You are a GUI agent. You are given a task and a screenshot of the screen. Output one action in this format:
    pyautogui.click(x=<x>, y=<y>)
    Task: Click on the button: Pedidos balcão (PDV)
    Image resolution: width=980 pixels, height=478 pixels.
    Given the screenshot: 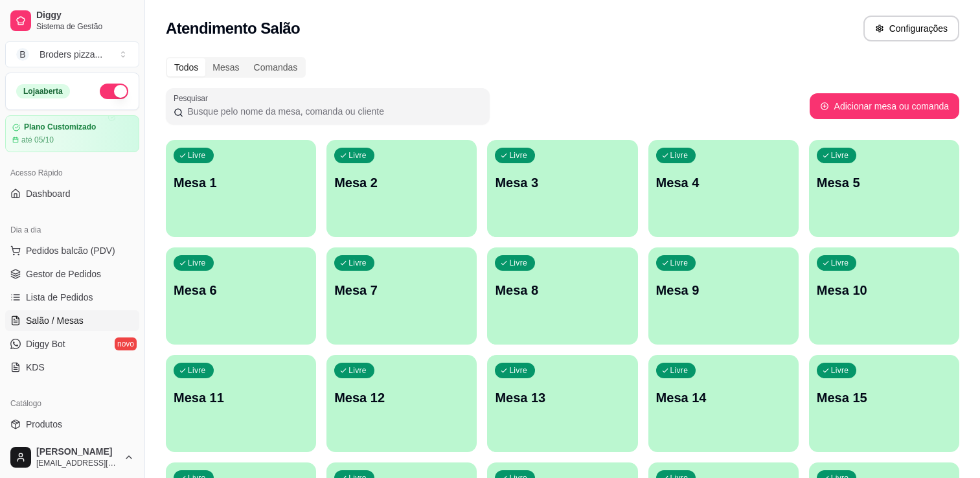 What is the action you would take?
    pyautogui.click(x=72, y=251)
    